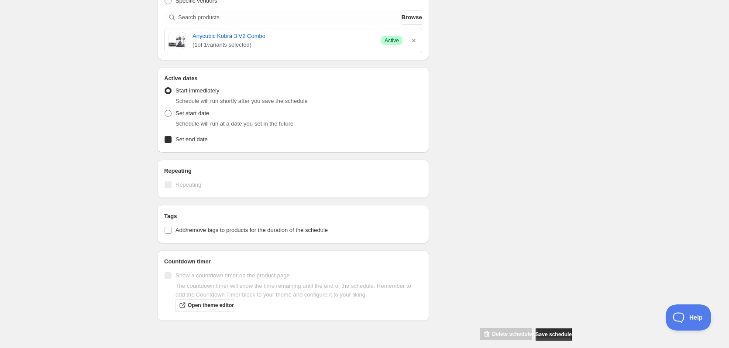 Image resolution: width=729 pixels, height=348 pixels. I want to click on h2: Countdown timer, so click(293, 262).